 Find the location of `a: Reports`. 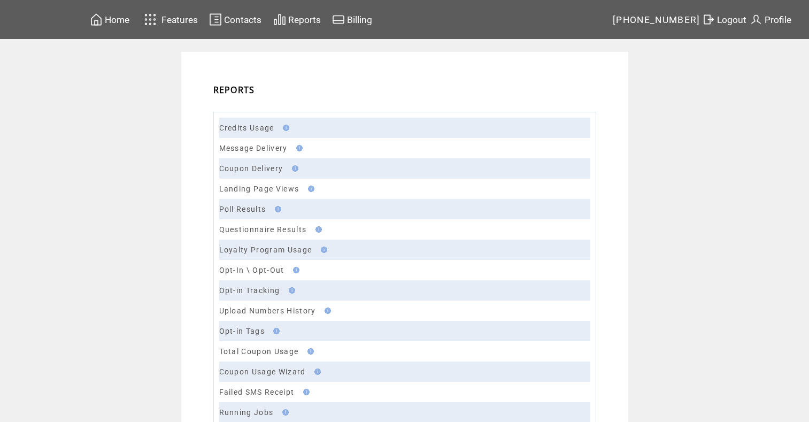

a: Reports is located at coordinates (297, 19).